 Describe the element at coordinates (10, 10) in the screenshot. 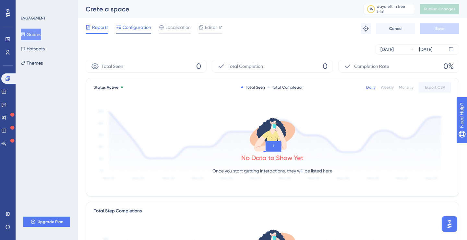

I see `img: launcher-image-alternative-text` at that location.